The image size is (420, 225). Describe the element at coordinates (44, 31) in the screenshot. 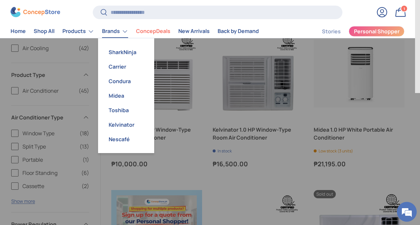

I see `a: Shop All` at that location.